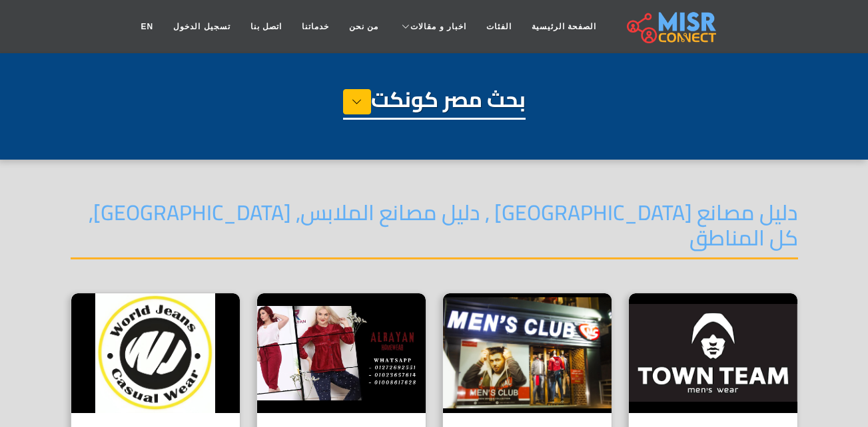 This screenshot has height=427, width=868. What do you see at coordinates (432, 26) in the screenshot?
I see `a: اخبار و مقالات` at bounding box center [432, 26].